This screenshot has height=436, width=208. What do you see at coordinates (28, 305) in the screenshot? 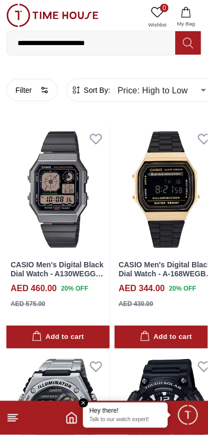
I see `div: AED 575.00` at bounding box center [28, 305].